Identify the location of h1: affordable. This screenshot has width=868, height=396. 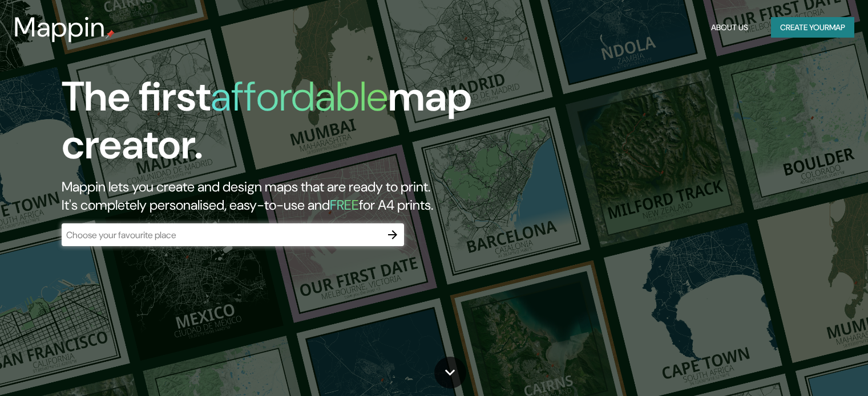
(299, 96).